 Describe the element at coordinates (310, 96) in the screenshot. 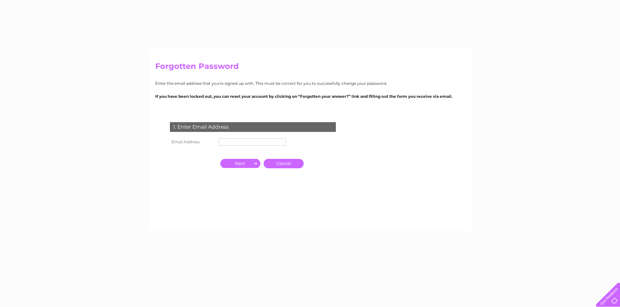

I see `p: If you have been locked out, you can reset your account by clicking on “Forgotten your answer?” l...` at that location.